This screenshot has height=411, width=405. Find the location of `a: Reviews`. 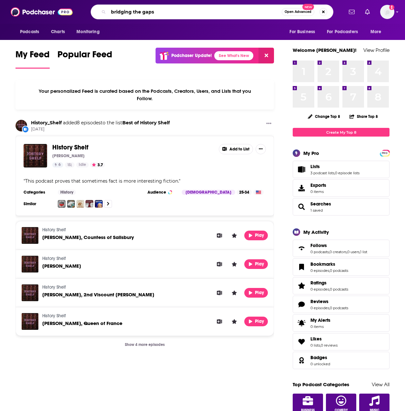

a: Reviews is located at coordinates (301, 305).